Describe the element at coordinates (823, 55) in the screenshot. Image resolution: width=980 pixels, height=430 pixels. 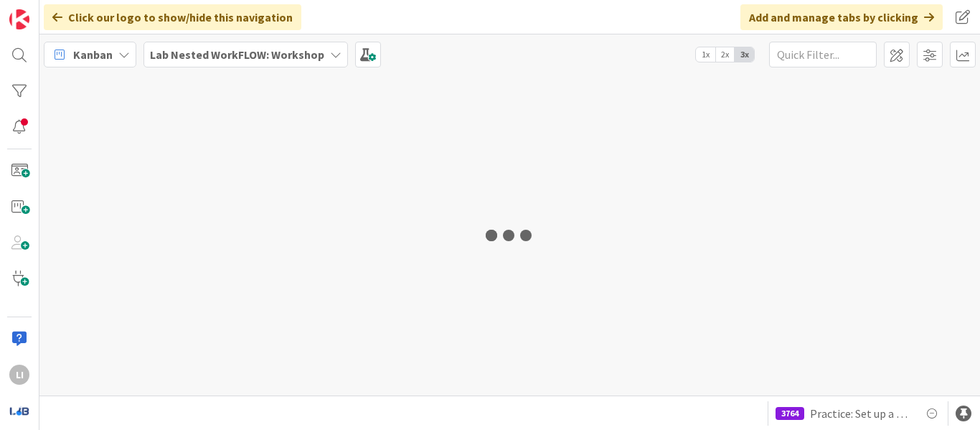
I see `input: Quick Filter...` at that location.